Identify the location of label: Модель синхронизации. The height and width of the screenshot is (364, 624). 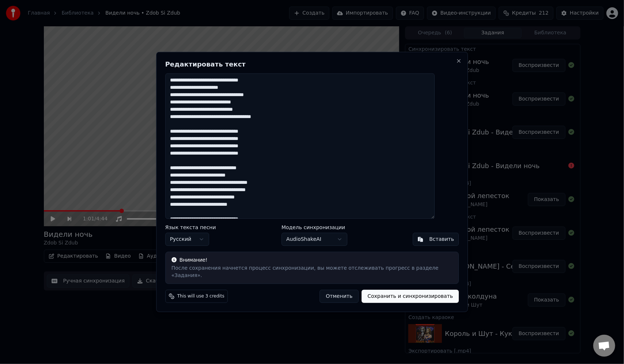
(315, 227).